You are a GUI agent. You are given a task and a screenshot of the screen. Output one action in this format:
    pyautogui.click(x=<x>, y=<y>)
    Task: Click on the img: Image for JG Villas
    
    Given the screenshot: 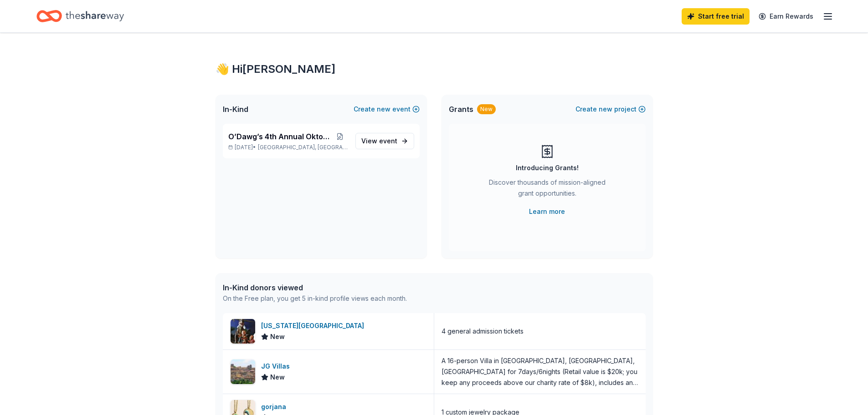 What is the action you would take?
    pyautogui.click(x=243, y=372)
    